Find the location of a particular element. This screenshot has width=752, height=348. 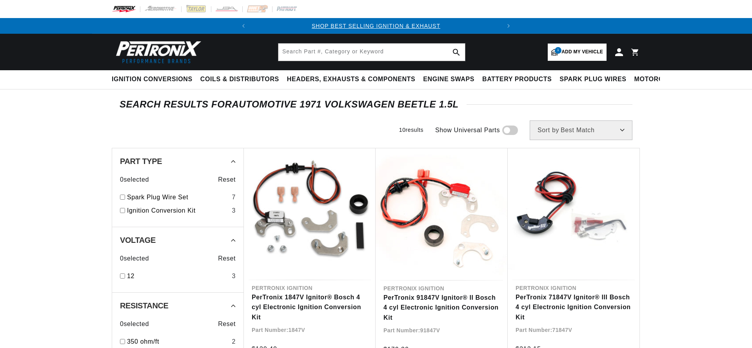

span: Ignition Conversions is located at coordinates (152, 79).